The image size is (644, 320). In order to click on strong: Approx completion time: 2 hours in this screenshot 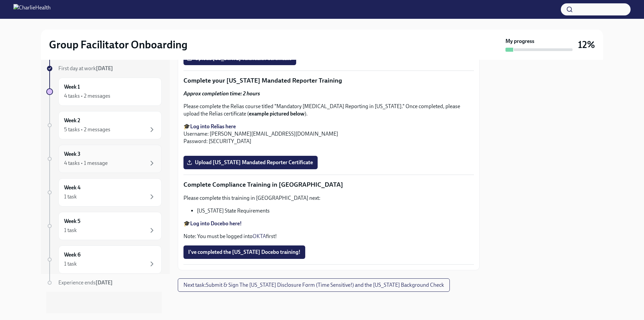, I will do `click(221, 93)`.